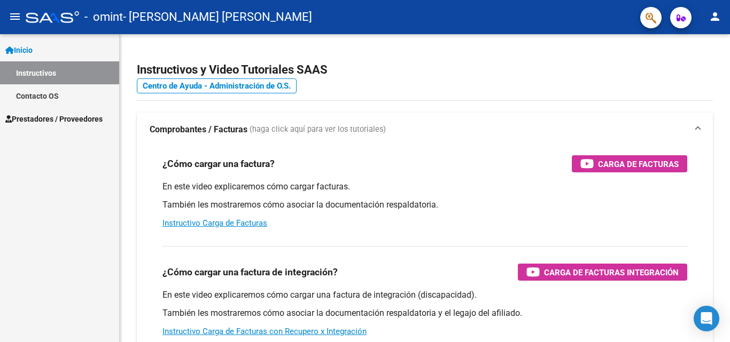  Describe the element at coordinates (19, 50) in the screenshot. I see `span: Inicio` at that location.